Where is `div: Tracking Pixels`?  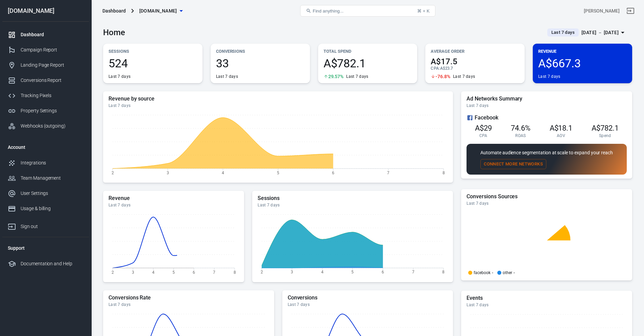 div: Tracking Pixels is located at coordinates (52, 95).